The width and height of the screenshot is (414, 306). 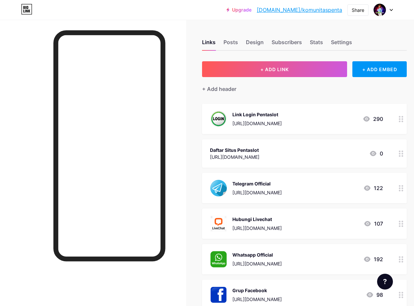 What do you see at coordinates (341, 44) in the screenshot?
I see `div: Settings` at bounding box center [341, 44].